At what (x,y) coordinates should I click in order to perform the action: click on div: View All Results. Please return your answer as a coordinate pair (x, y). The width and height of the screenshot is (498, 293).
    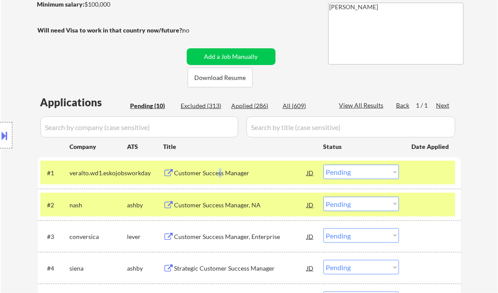
    Looking at the image, I should click on (363, 106).